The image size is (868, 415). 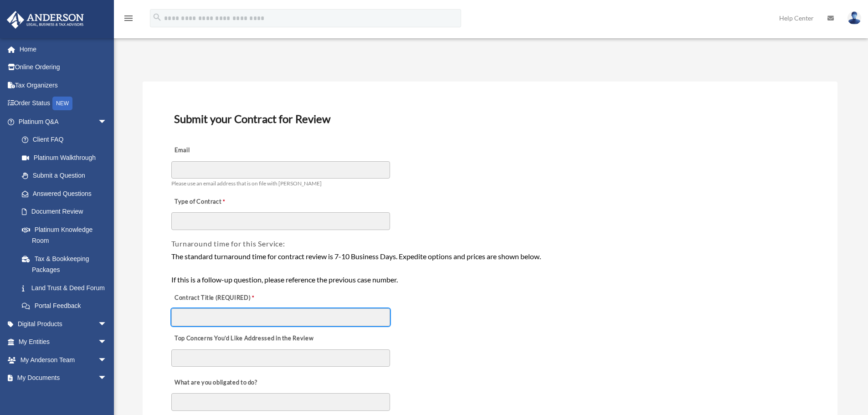 I want to click on a: My Documentsarrow_drop_down, so click(x=64, y=378).